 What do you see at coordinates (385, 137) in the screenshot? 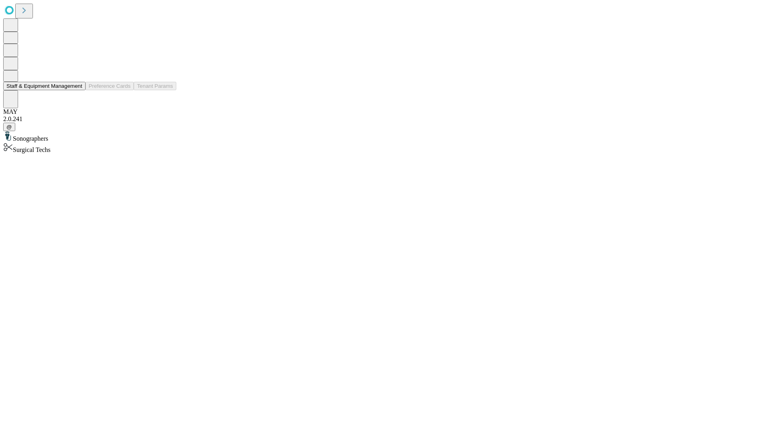
I see `div: Sonographers` at bounding box center [385, 137].